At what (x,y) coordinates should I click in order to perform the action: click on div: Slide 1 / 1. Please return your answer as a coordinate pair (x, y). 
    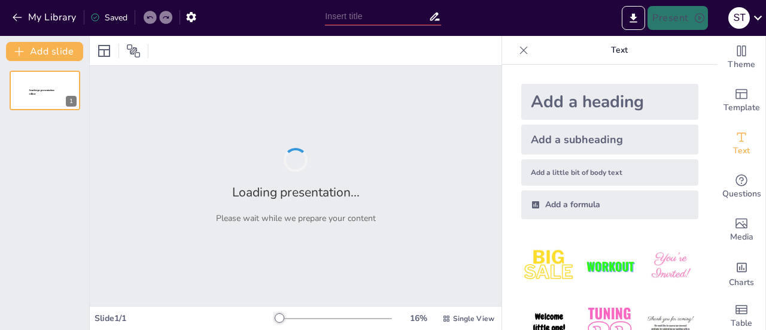
    Looking at the image, I should click on (185, 318).